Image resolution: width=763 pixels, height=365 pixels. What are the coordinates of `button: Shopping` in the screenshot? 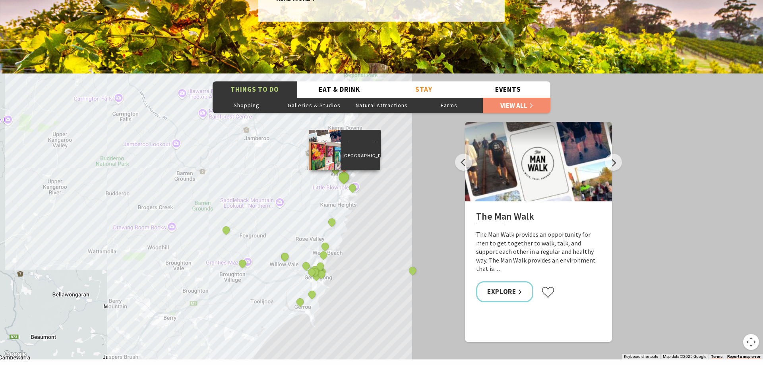 It's located at (246, 105).